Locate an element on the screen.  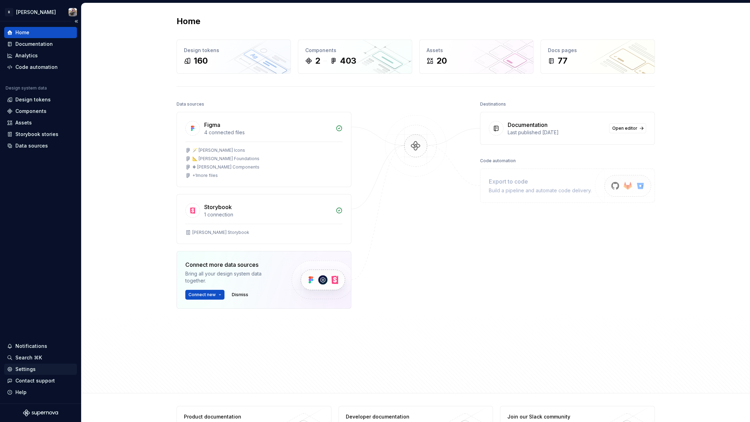
div: 4 connected files is located at coordinates (268, 132).